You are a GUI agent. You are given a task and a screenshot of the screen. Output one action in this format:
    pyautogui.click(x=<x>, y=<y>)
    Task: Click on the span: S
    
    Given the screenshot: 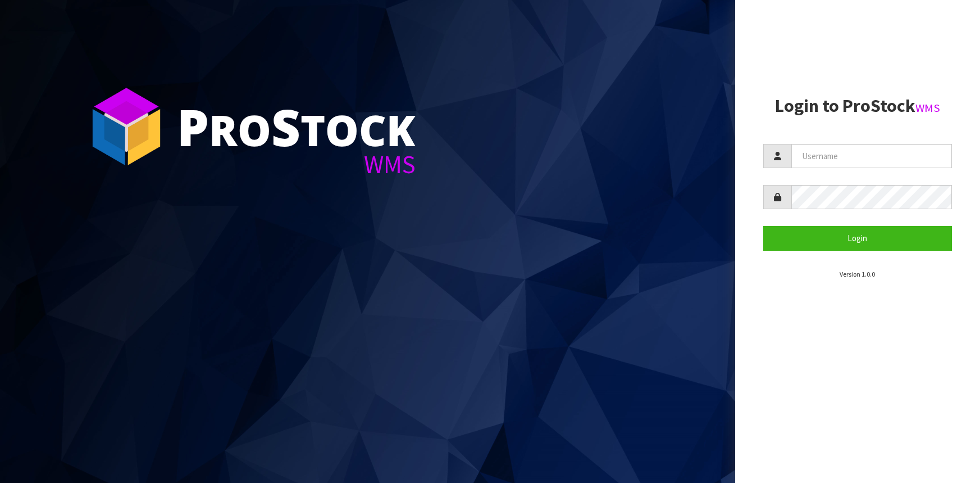 What is the action you would take?
    pyautogui.click(x=286, y=127)
    